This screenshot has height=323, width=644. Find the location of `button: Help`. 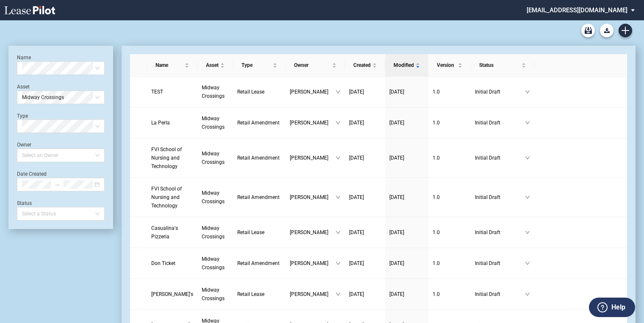

button: Help is located at coordinates (612, 307).